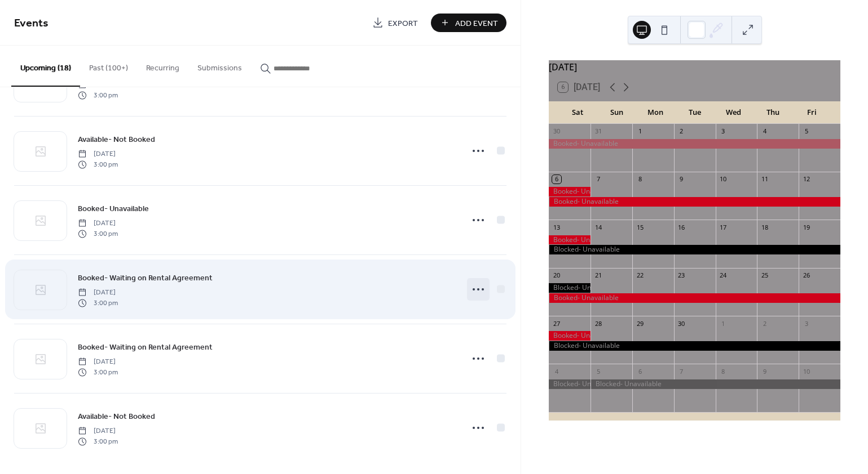  I want to click on div: Mon, so click(656, 112).